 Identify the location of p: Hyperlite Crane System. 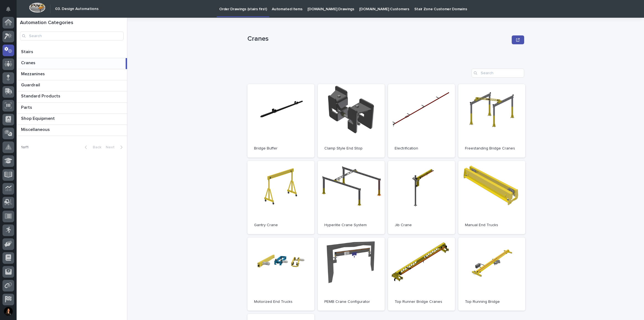
(352, 225).